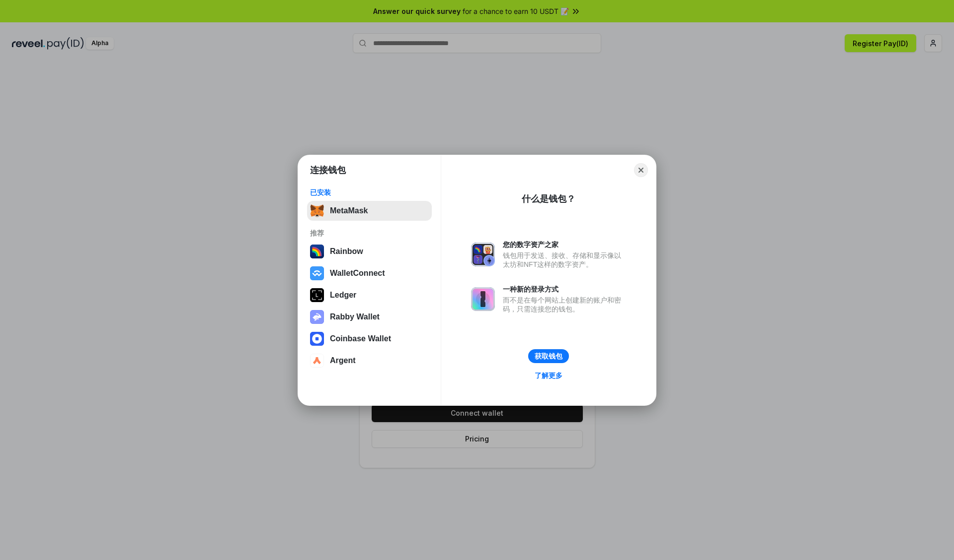 This screenshot has width=954, height=560. I want to click on button: 获取钱包, so click(548, 356).